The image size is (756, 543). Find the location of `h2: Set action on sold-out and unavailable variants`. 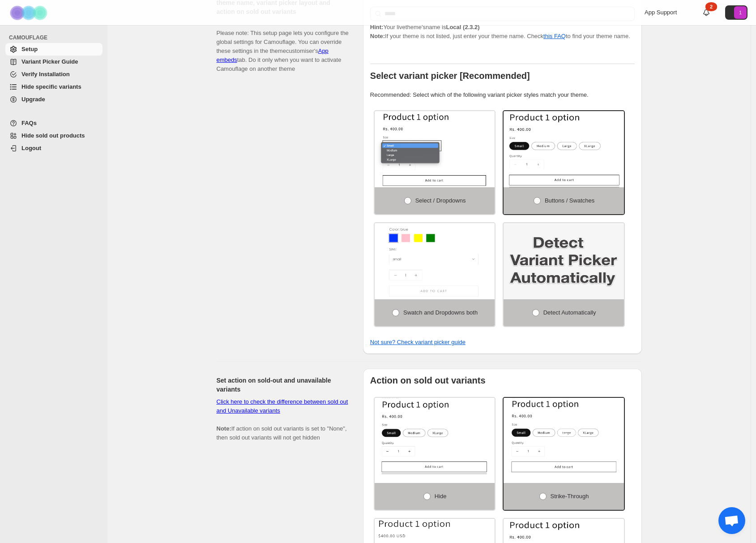

h2: Set action on sold-out and unavailable variants is located at coordinates (283, 385).